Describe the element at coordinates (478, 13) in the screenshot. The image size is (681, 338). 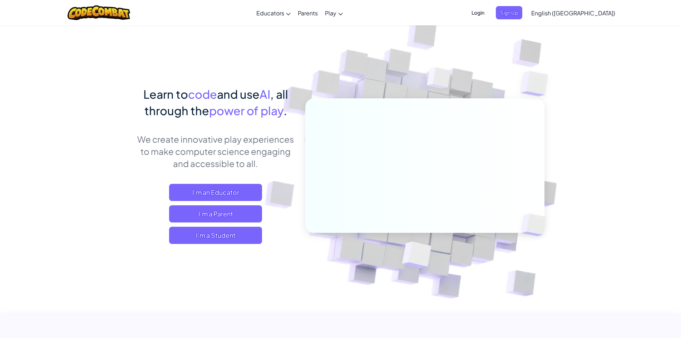
I see `span: Login` at that location.